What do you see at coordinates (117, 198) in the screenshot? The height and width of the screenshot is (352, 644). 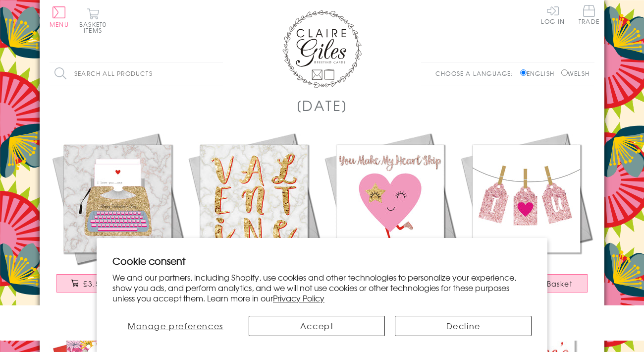 I see `img: Valentine's Day Card, Typewriter, I love you` at bounding box center [117, 198].